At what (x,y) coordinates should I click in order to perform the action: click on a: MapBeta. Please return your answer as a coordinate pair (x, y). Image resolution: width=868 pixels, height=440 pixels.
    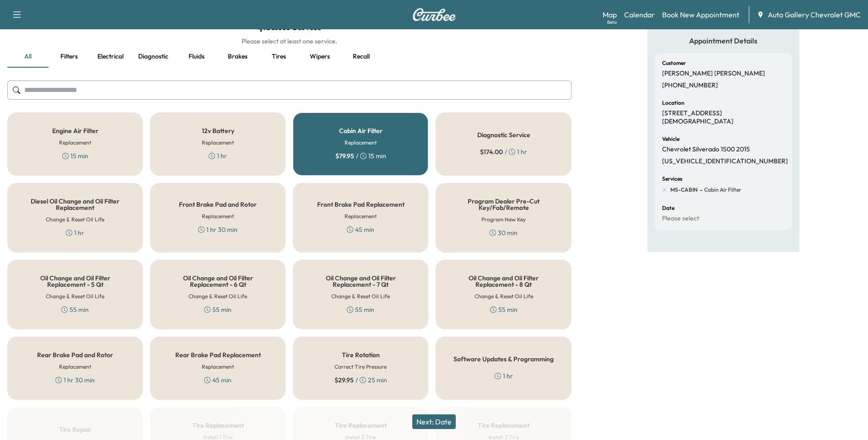
    Looking at the image, I should click on (609, 15).